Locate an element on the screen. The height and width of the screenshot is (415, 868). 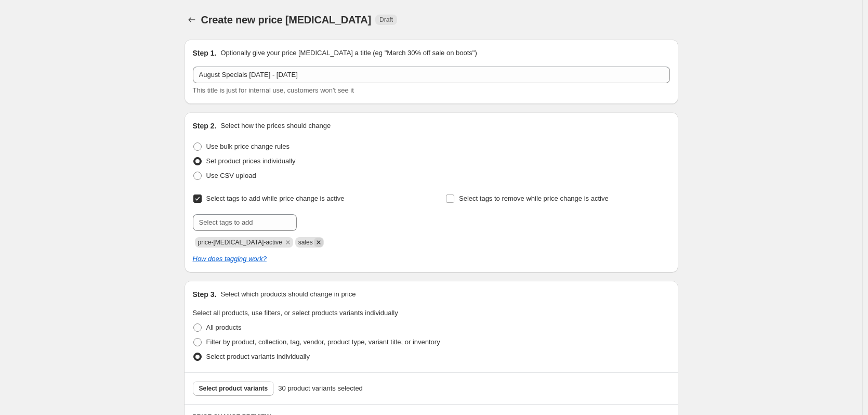
button: Remove price-change-job-active is located at coordinates (288, 242).